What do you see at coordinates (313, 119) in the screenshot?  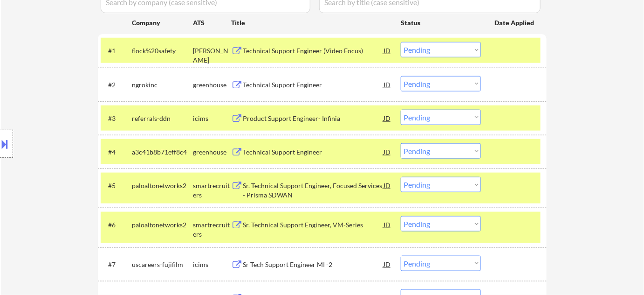 I see `div: Product Support Engineer- Infinia` at bounding box center [313, 119].